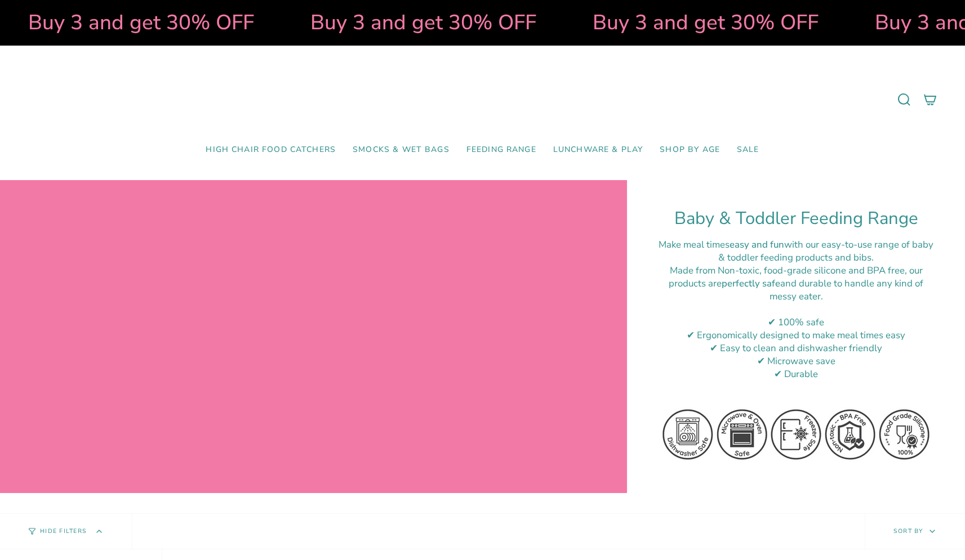 The width and height of the screenshot is (965, 560). Describe the element at coordinates (796, 251) in the screenshot. I see `div: Make meal times with our easy-to-use range of baby & toddler feeding products and bibs.` at that location.